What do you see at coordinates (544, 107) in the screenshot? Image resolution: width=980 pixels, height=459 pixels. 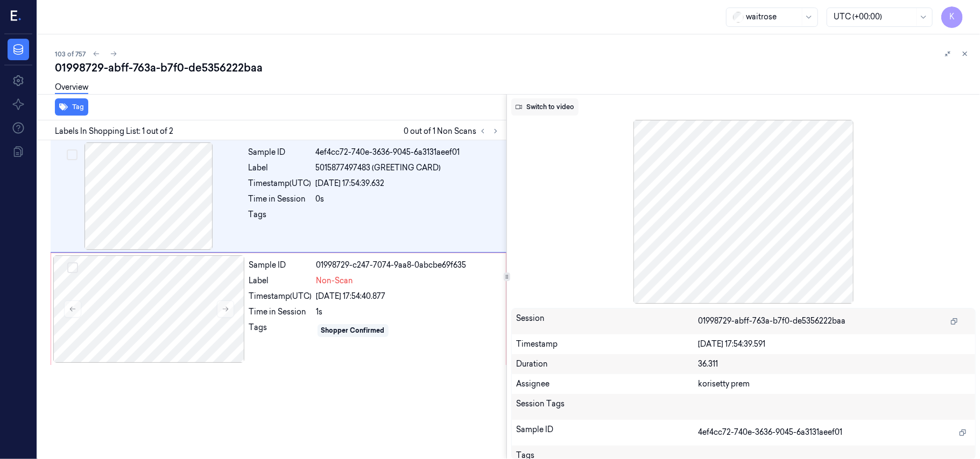 I see `button: Switch to video` at bounding box center [544, 107].